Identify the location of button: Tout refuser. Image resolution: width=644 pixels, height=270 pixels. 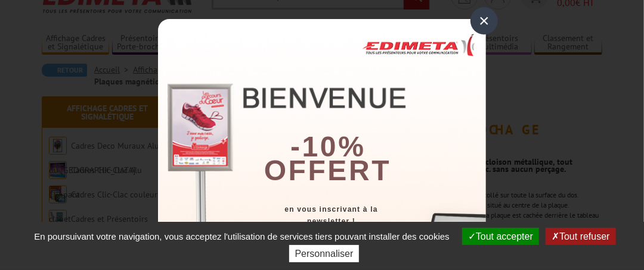
(580, 237).